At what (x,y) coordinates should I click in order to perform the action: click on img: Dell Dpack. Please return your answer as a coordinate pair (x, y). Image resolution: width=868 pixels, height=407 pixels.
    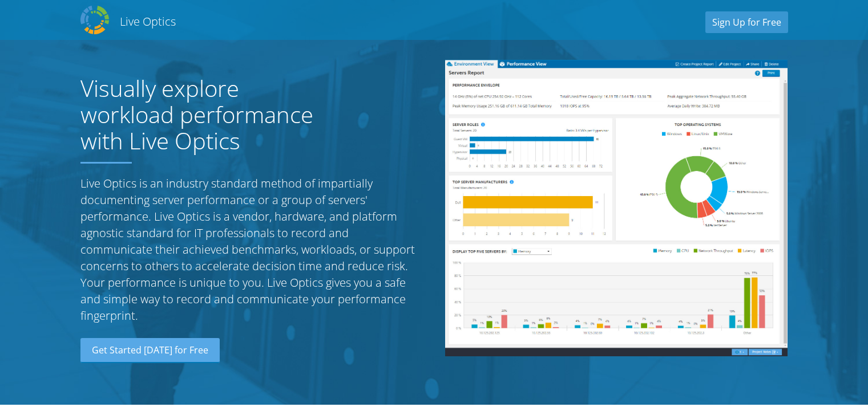
    Looking at the image, I should click on (95, 20).